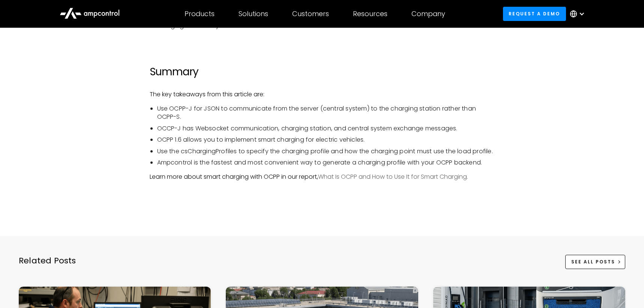 The image size is (644, 308). Describe the element at coordinates (595, 261) in the screenshot. I see `a: See All Posts` at that location.